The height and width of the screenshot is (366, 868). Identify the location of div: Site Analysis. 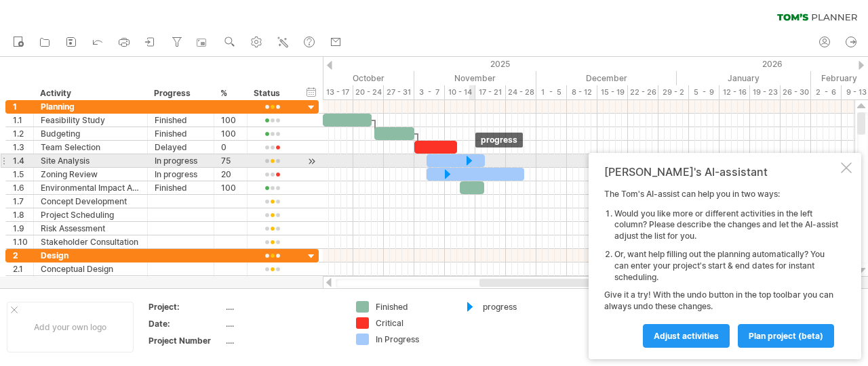
(90, 161).